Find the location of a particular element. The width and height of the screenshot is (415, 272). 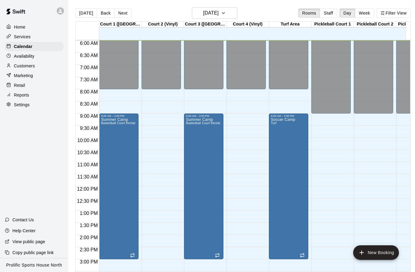

span: 11:00 AM is located at coordinates (88, 164).